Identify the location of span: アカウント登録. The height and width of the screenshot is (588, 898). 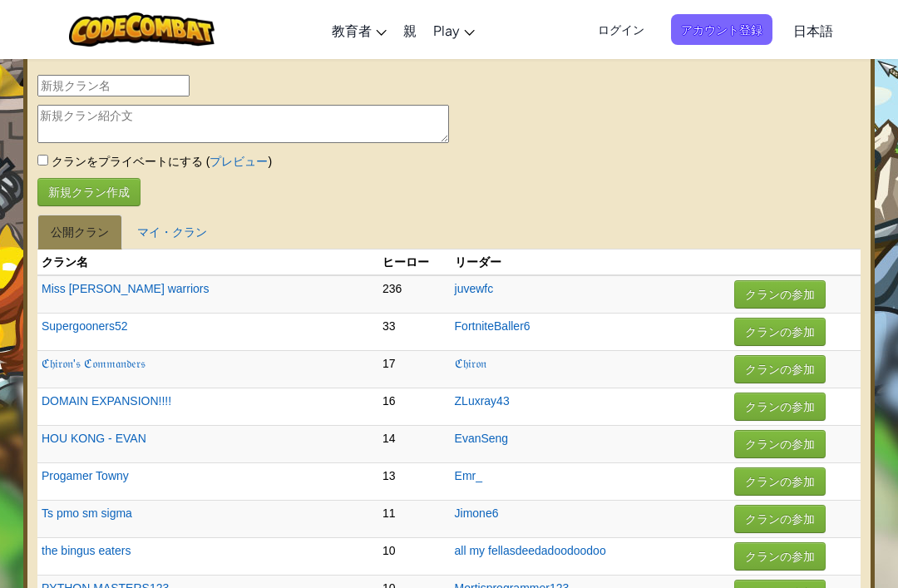
(722, 29).